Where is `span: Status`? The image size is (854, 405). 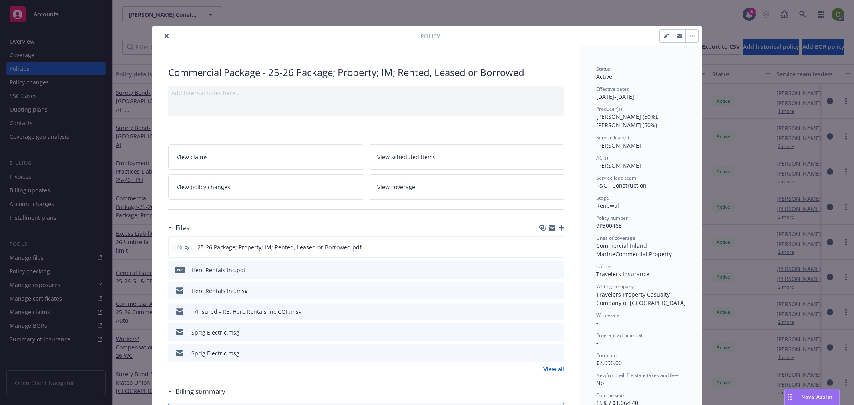
span: Status is located at coordinates (603, 69).